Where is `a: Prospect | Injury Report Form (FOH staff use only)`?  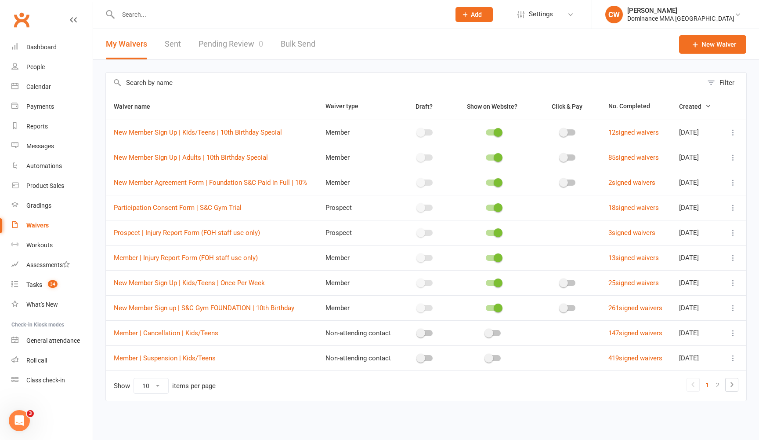 a: Prospect | Injury Report Form (FOH staff use only) is located at coordinates (187, 233).